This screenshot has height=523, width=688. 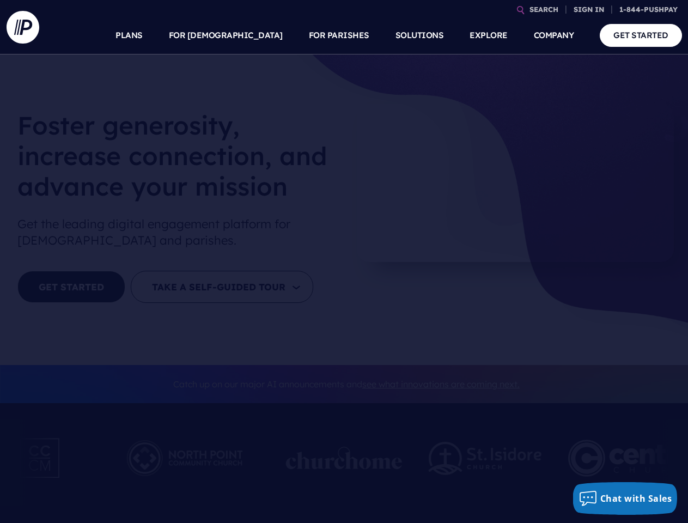 What do you see at coordinates (641, 35) in the screenshot?
I see `a: GET STARTED` at bounding box center [641, 35].